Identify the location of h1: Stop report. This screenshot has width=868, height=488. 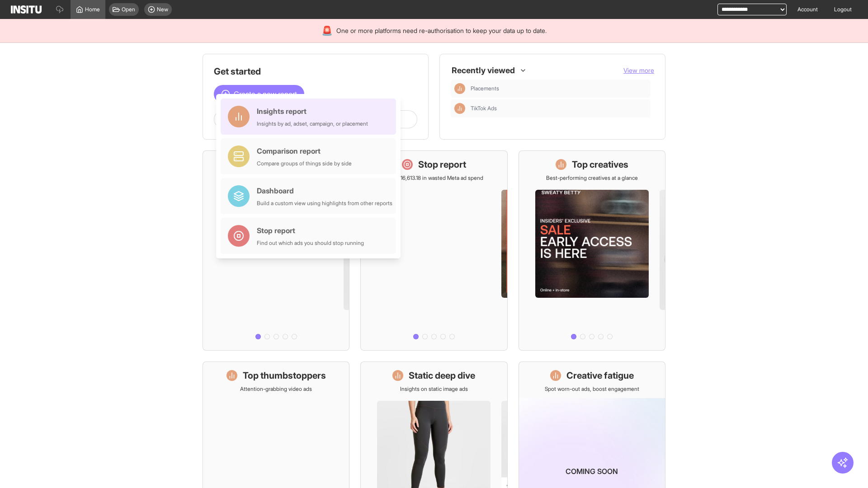
(442, 164).